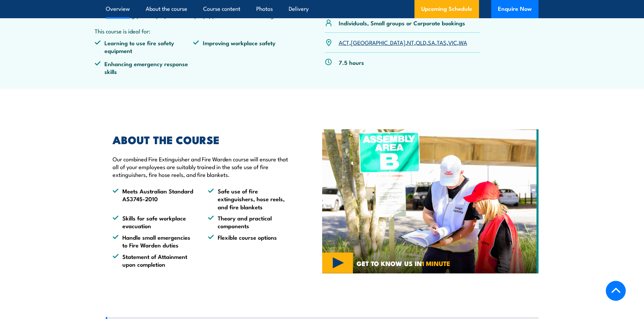  Describe the element at coordinates (193, 31) in the screenshot. I see `p: This course is ideal for:` at that location.